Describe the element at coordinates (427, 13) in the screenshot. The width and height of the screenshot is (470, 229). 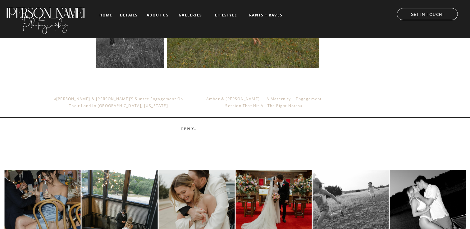
I see `a: GET IN TOUCH!` at that location.